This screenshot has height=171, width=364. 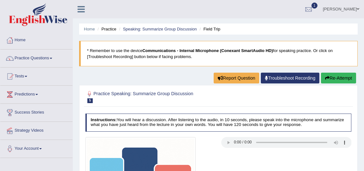 I want to click on li: Practice, so click(x=106, y=29).